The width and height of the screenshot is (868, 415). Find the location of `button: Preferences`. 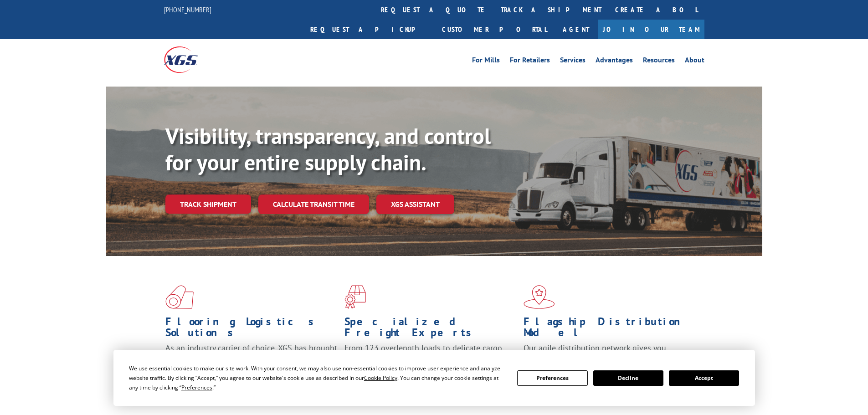

button: Preferences is located at coordinates (552, 378).